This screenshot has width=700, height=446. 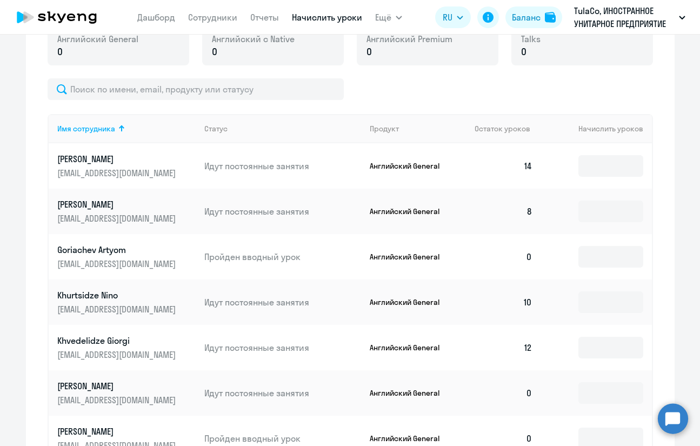 I want to click on a: Сотрудники, so click(x=213, y=17).